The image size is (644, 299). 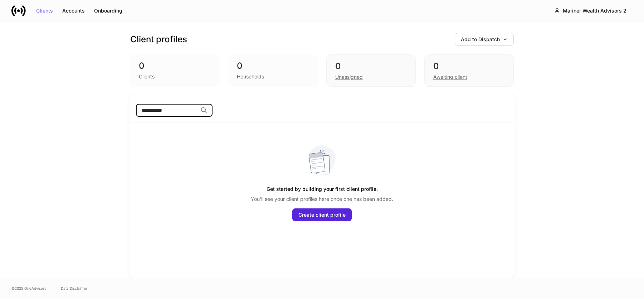 What do you see at coordinates (371, 71) in the screenshot?
I see `div: 0Unassigned` at bounding box center [371, 71].